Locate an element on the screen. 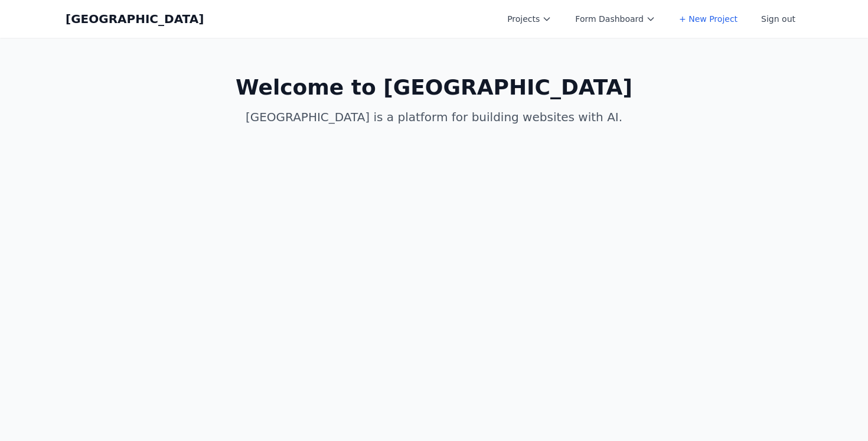 The width and height of the screenshot is (868, 441). button: Projects is located at coordinates (529, 19).